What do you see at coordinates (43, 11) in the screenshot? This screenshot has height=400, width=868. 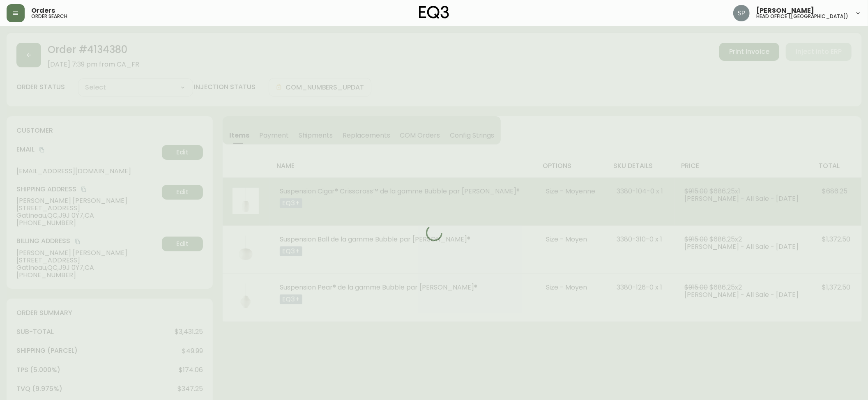 I see `span: Orders` at bounding box center [43, 11].